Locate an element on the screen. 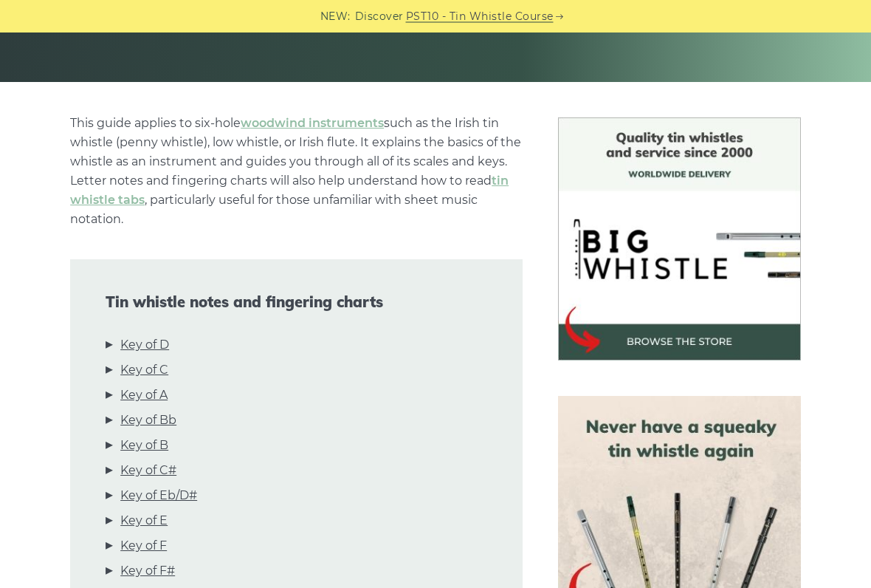  a: PST10 - Tin Whistle Course is located at coordinates (480, 16).